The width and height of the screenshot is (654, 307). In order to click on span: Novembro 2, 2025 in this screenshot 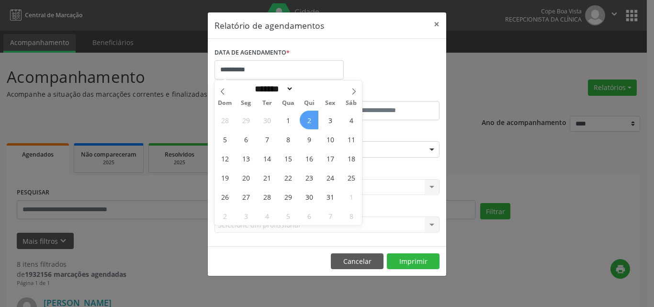, I will do `click(225, 215)`.